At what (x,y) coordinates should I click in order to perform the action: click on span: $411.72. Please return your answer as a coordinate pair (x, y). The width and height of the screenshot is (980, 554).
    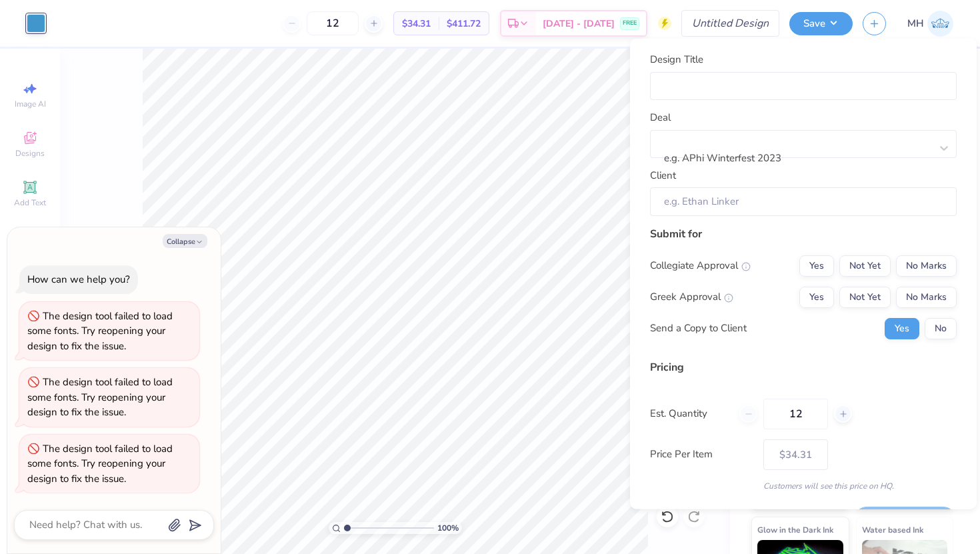
    Looking at the image, I should click on (463, 23).